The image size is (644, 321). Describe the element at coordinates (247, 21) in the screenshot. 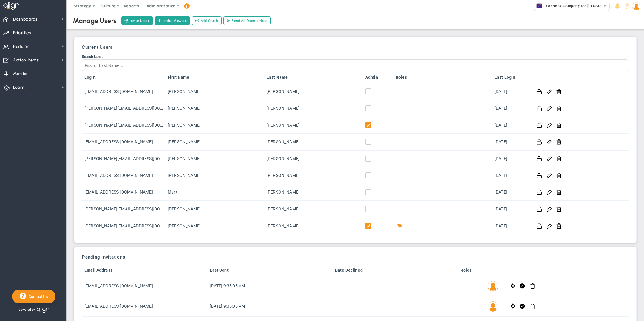

I see `button: Send All Open Invites` at that location.